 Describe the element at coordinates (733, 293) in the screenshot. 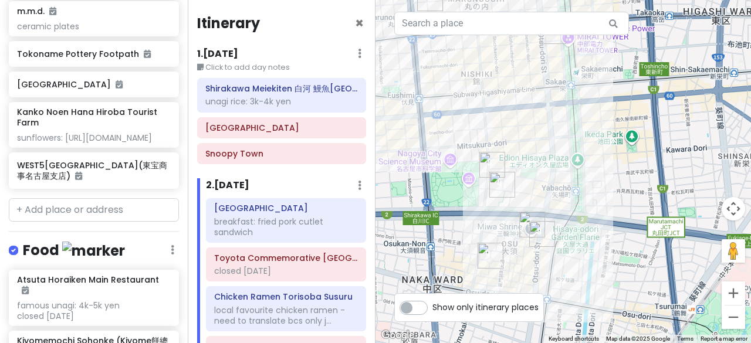

I see `button: Zoom in` at that location.